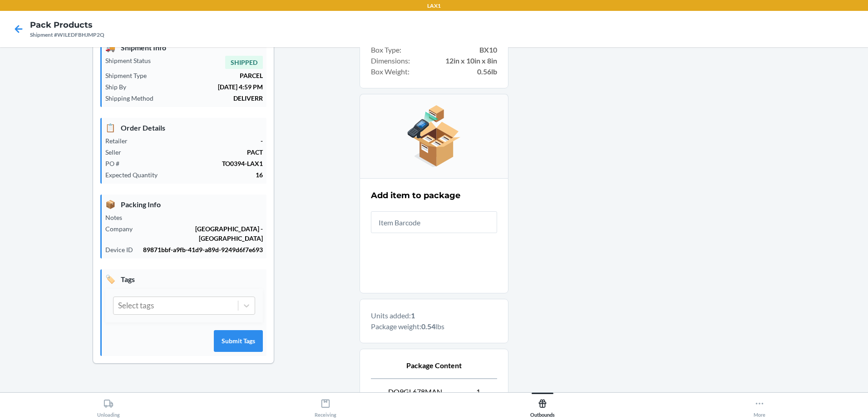  I want to click on p: 16, so click(214, 174).